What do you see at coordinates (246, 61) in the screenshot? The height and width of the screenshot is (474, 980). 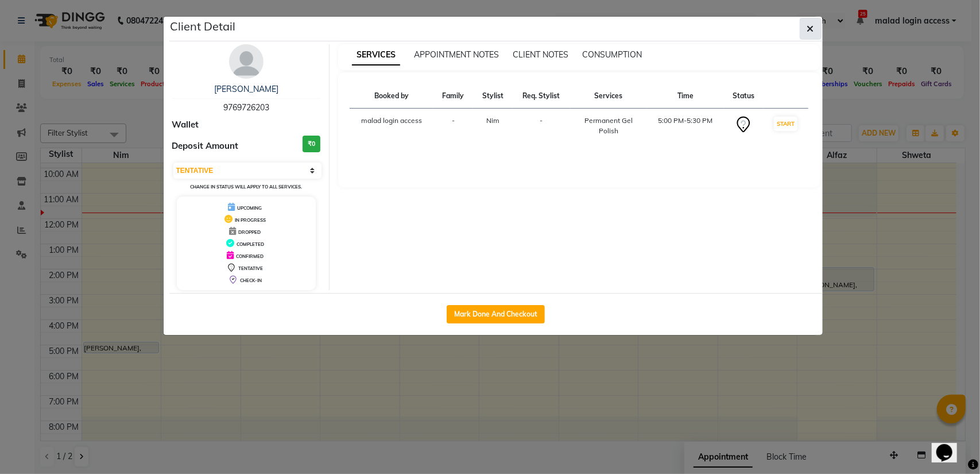 I see `img: avatar` at bounding box center [246, 61].